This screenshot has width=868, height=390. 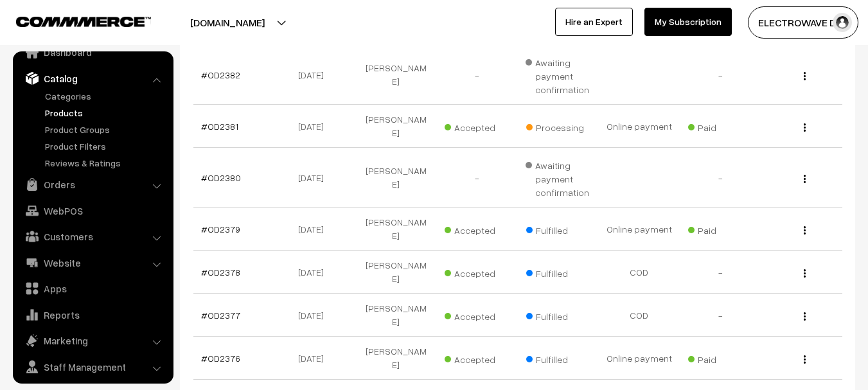 What do you see at coordinates (220, 228) in the screenshot?
I see `a: #OD2379` at bounding box center [220, 228].